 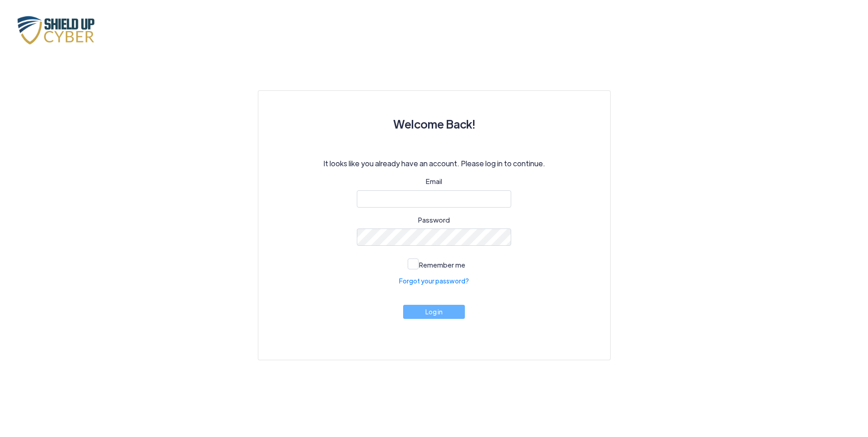 What do you see at coordinates (434, 124) in the screenshot?
I see `h3: Welcome Back!` at bounding box center [434, 124].